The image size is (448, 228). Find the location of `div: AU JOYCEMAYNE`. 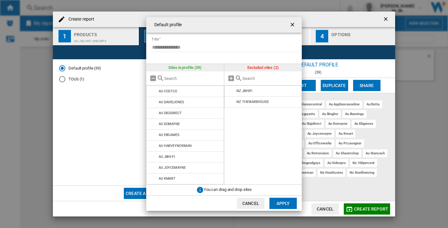

div: AU JOYCEMAYNE is located at coordinates (172, 167).